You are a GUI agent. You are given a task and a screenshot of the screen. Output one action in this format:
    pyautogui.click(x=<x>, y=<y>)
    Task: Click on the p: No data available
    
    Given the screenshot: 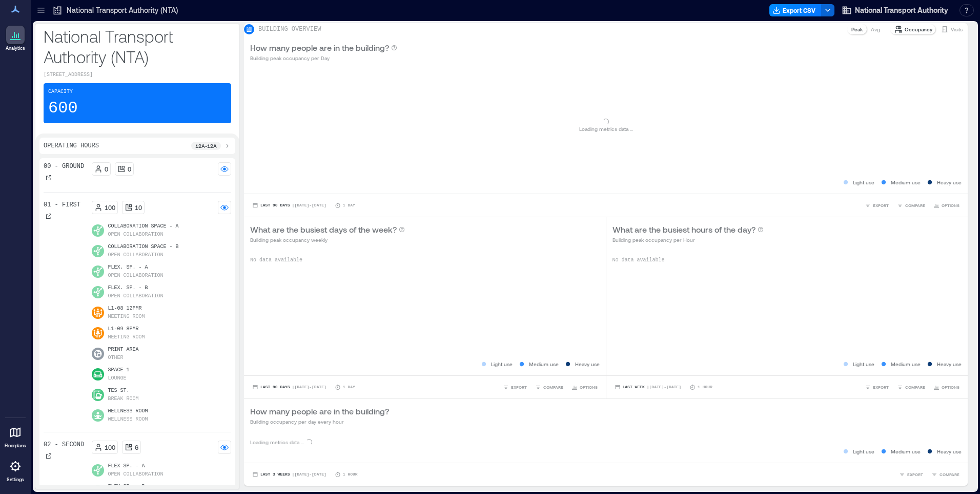 What is the action you would take?
    pyautogui.click(x=425, y=261)
    